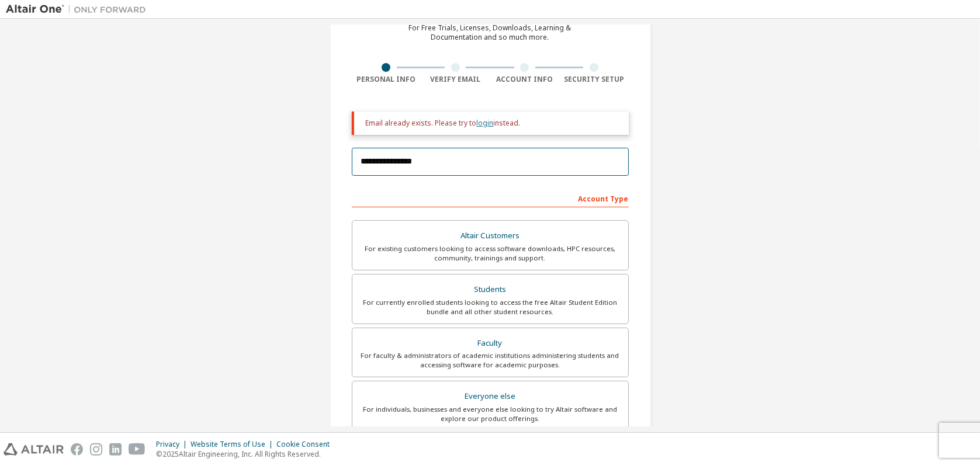 Image resolution: width=980 pixels, height=466 pixels. Describe the element at coordinates (490, 414) in the screenshot. I see `div: For individuals, businesses and everyone else looking to try Altair software and explore our prod...` at that location.